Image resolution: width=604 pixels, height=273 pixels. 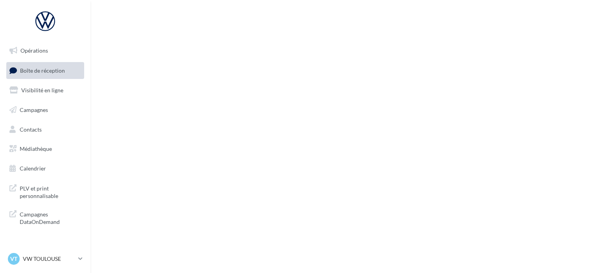 I want to click on span: PLV et print personnalisable, so click(x=50, y=191).